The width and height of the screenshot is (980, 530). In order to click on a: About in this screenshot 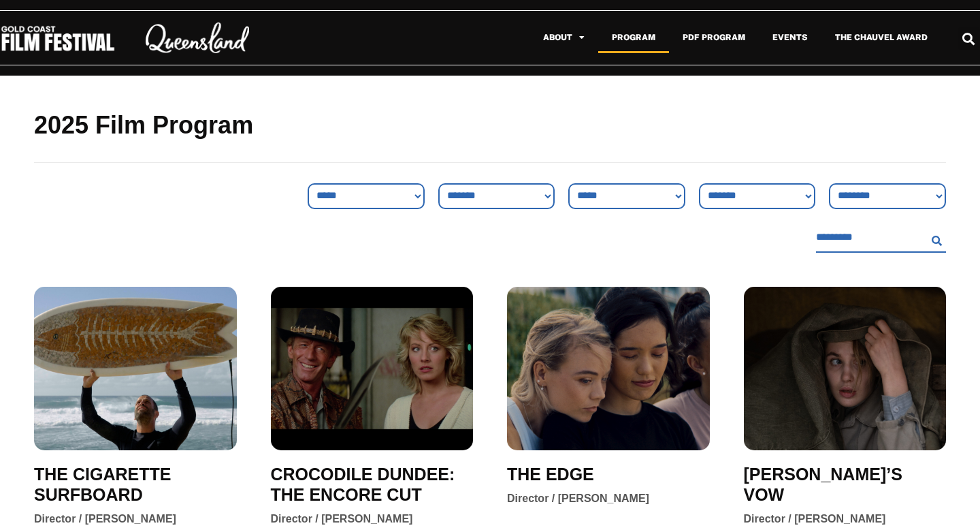, I will do `click(564, 37)`.